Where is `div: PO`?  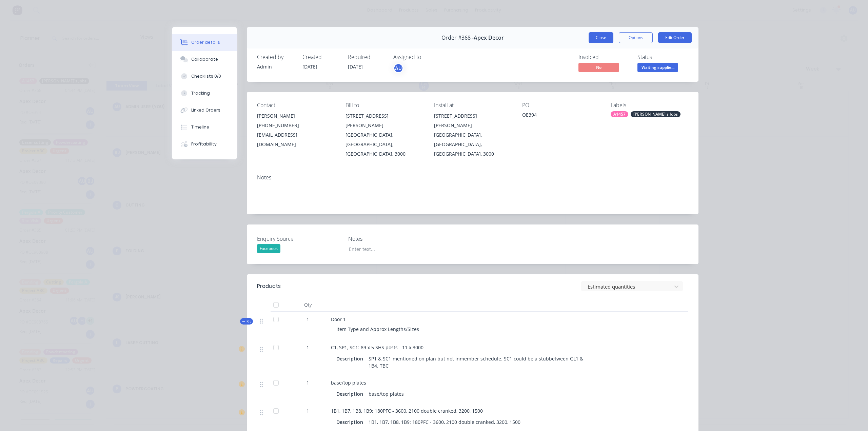
div: PO is located at coordinates (561, 105).